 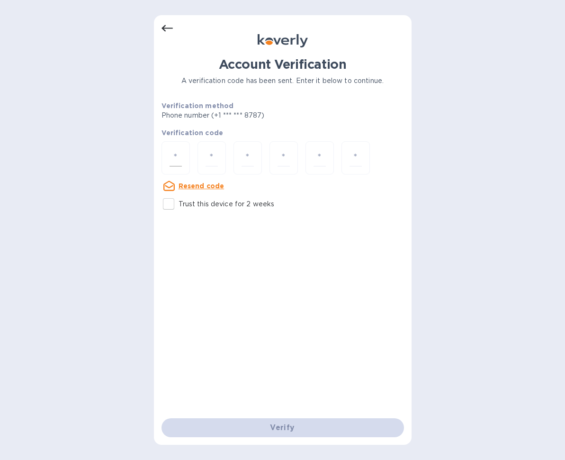 I want to click on p: Trust this device for 2 weeks, so click(x=227, y=204).